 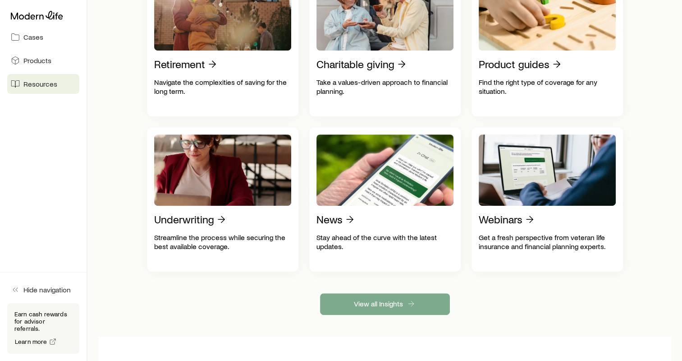 I want to click on span: Hide navigation, so click(x=47, y=289).